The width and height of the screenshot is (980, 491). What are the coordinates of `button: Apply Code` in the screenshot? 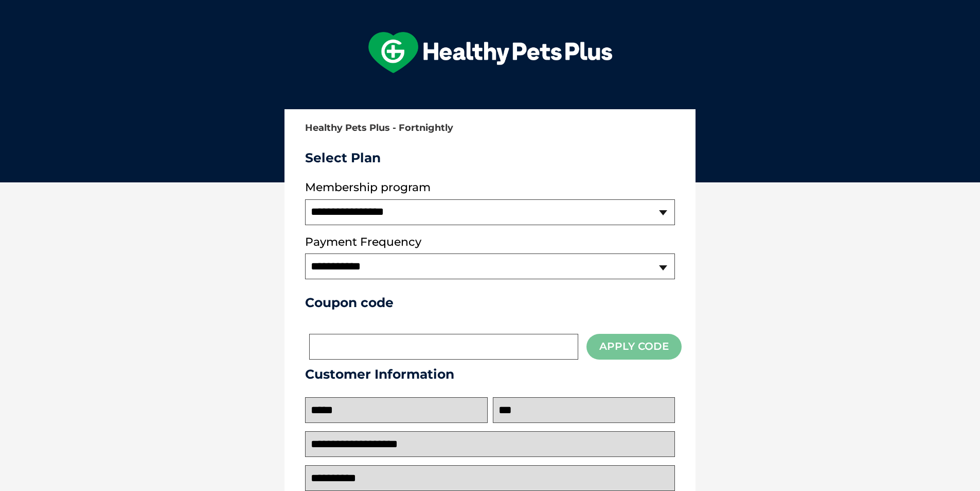 It's located at (634, 346).